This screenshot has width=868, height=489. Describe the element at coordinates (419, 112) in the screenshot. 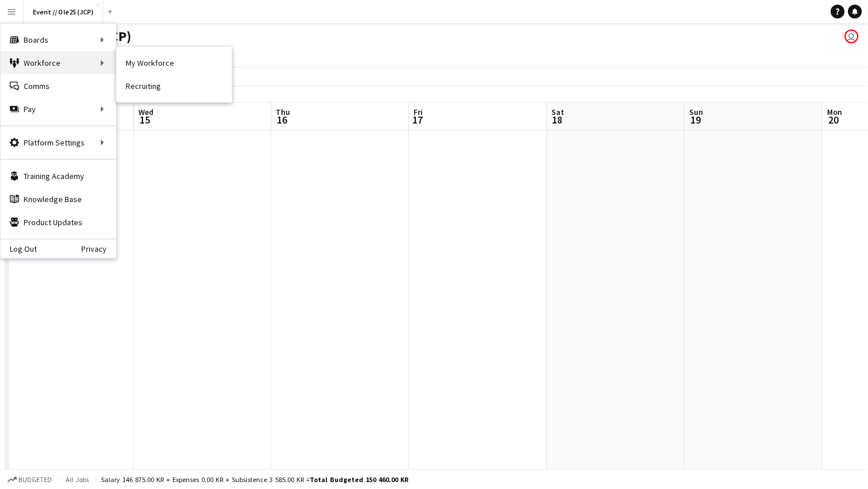

I see `span: Fri` at that location.